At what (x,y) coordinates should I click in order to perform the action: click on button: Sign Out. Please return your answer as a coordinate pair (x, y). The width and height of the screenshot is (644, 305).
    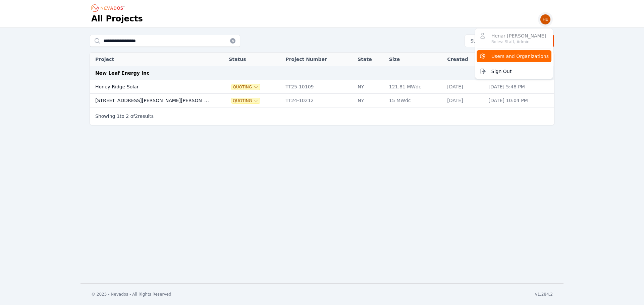
    Looking at the image, I should click on (514, 71).